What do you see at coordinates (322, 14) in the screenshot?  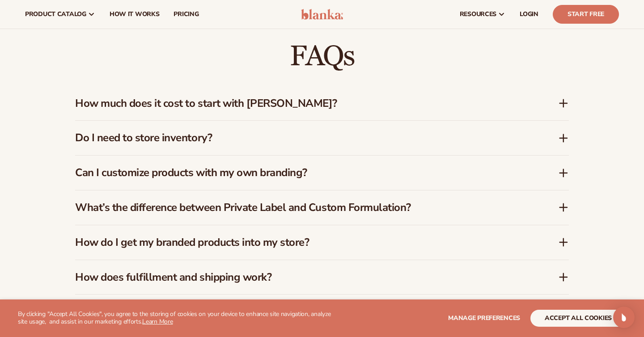 I see `a: logo` at bounding box center [322, 14].